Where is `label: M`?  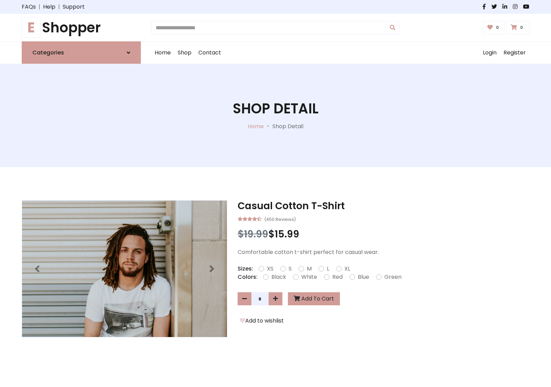
label: M is located at coordinates (309, 269).